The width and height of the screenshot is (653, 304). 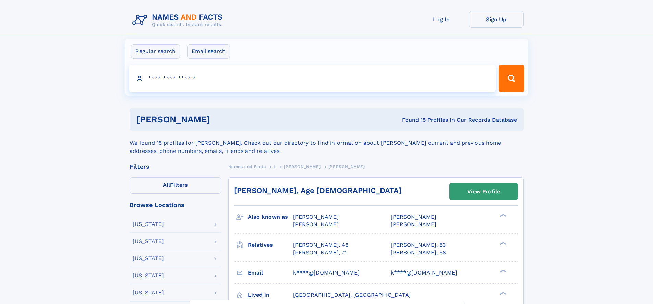 What do you see at coordinates (484, 192) in the screenshot?
I see `div: View Profile` at bounding box center [484, 192].